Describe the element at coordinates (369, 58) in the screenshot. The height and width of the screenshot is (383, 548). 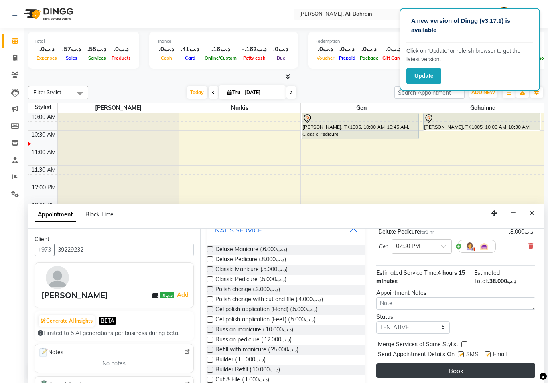
I see `span: Package` at that location.